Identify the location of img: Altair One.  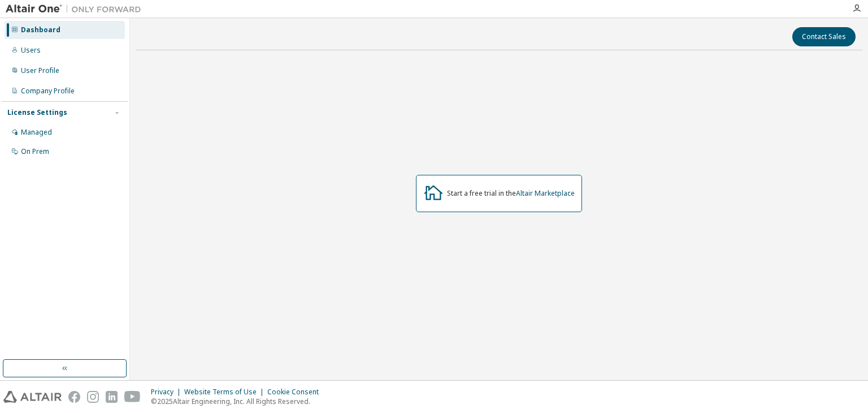
(77, 9).